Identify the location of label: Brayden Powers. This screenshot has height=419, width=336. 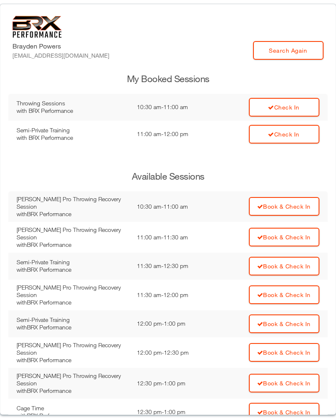
(61, 50).